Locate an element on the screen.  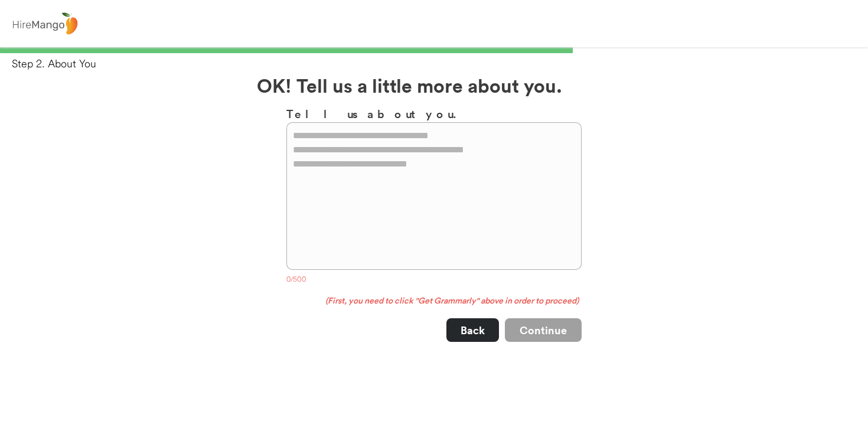
button: Continue is located at coordinates (543, 330).